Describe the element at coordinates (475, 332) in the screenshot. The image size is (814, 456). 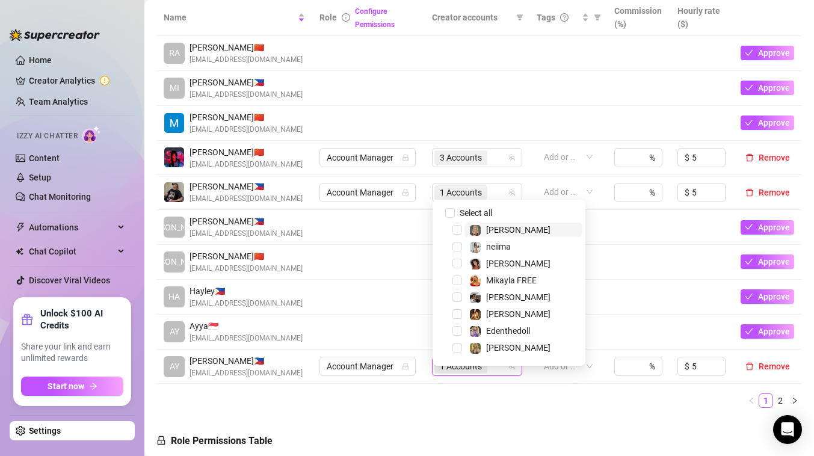
I see `img: Edenthedoll` at that location.